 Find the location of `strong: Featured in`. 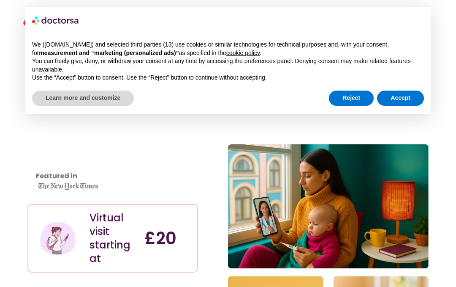

strong: Featured in is located at coordinates (57, 175).